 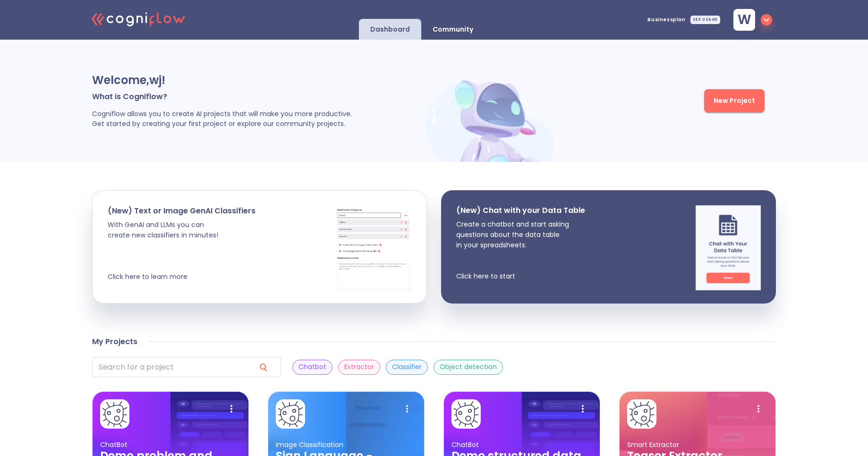 I want to click on img: chat img, so click(x=728, y=248).